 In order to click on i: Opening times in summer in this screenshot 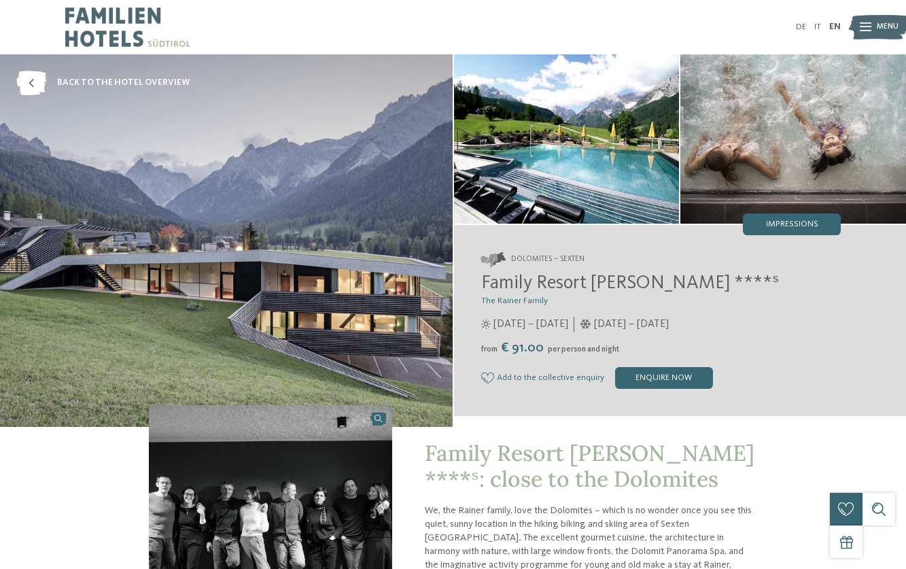, I will do `click(486, 324)`.